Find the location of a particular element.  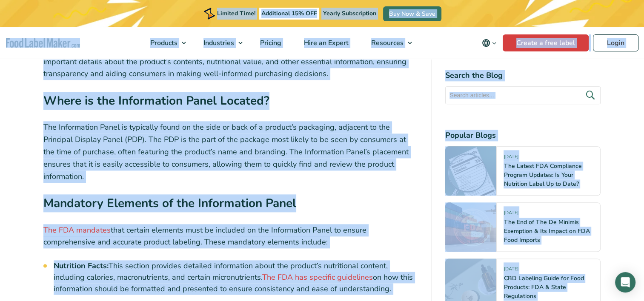

a: The FDA mandates is located at coordinates (77, 230).